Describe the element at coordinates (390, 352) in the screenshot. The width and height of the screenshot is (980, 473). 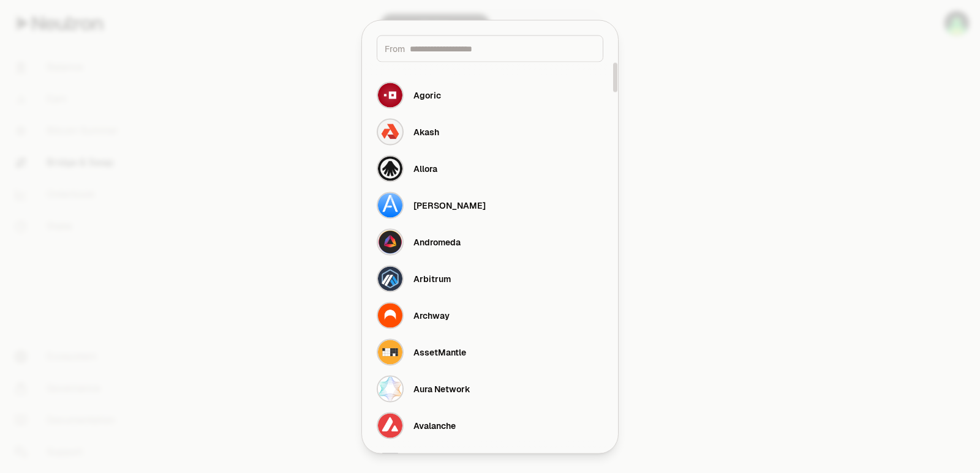
I see `img: AssetMantle Logo` at that location.